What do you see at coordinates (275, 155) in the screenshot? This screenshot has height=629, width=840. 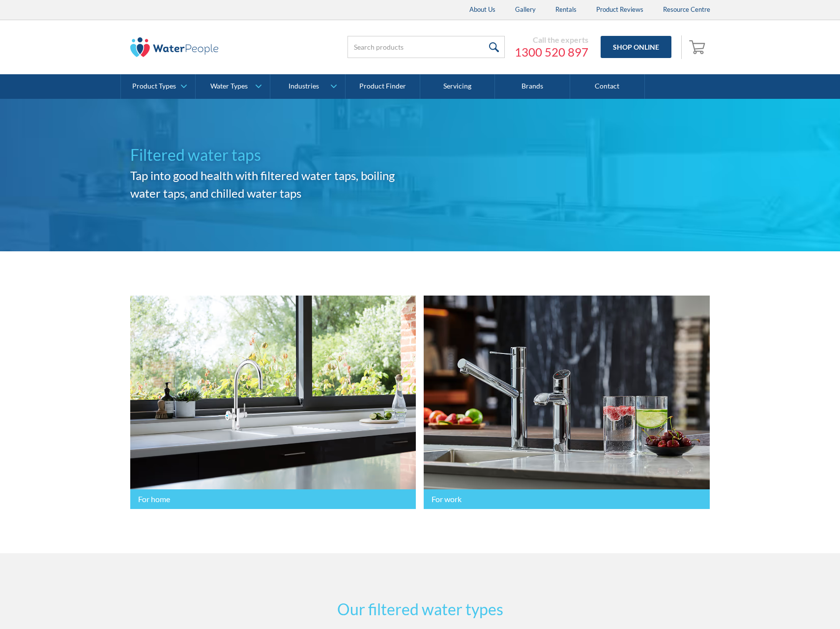 I see `h1: Filtered water taps` at bounding box center [275, 155].